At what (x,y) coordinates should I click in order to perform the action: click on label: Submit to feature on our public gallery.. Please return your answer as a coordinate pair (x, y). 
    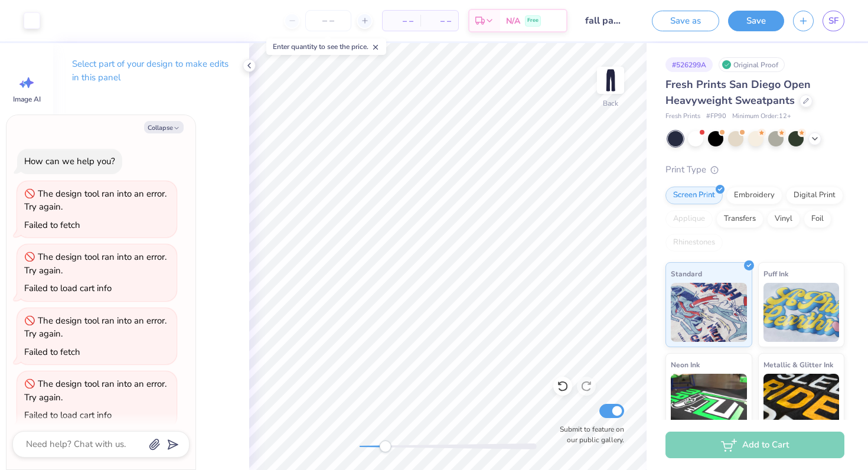
    Looking at the image, I should click on (589, 435).